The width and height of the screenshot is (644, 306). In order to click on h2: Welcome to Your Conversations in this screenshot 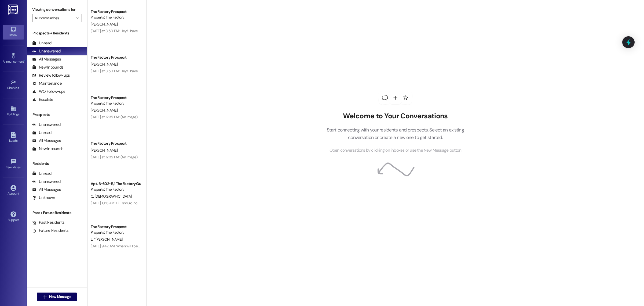, I will do `click(396, 116)`.